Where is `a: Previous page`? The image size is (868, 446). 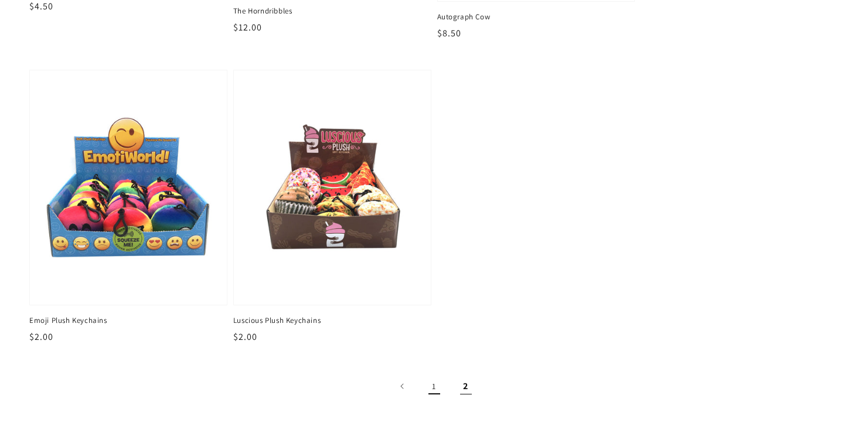 a: Previous page is located at coordinates (403, 386).